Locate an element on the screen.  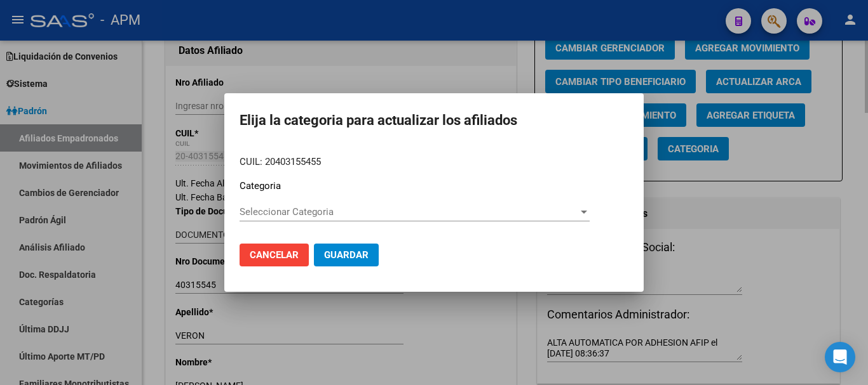
div: Open Intercom Messenger is located at coordinates (840, 357).